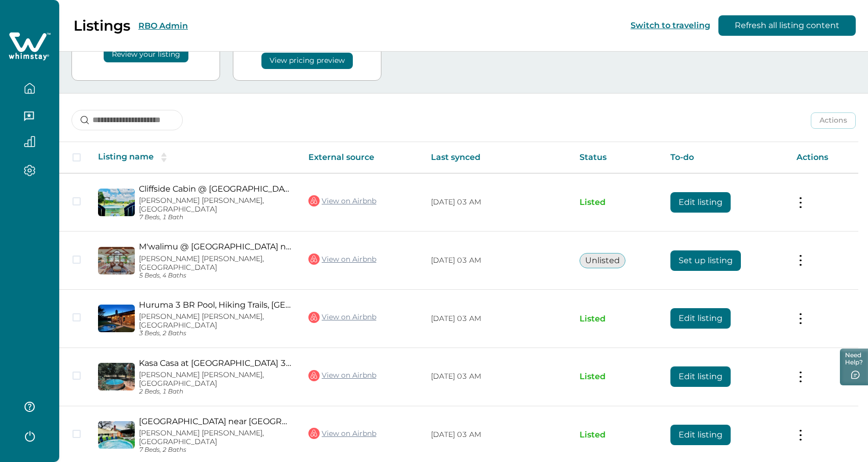 The height and width of the screenshot is (462, 868). What do you see at coordinates (116, 260) in the screenshot?
I see `img: propertyImage_M'walimu @ High Hope Ranch near Fossil Rim w/ Pool` at bounding box center [116, 260].